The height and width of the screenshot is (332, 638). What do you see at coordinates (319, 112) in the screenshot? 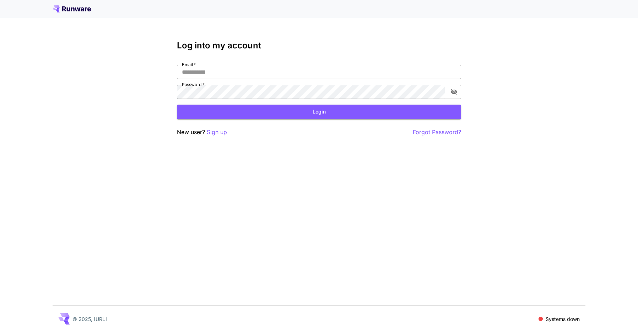
I see `button: Login` at bounding box center [319, 112].